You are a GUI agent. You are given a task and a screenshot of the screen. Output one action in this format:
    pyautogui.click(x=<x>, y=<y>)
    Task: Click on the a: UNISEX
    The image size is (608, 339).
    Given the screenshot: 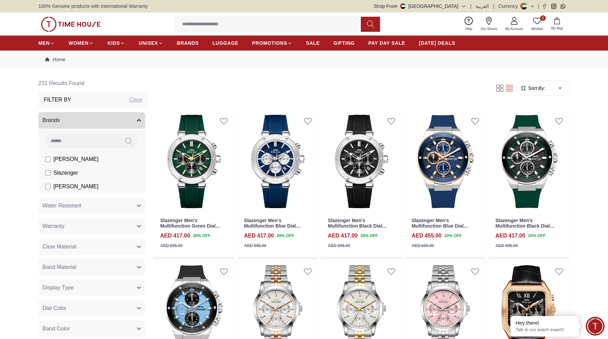 What is the action you would take?
    pyautogui.click(x=151, y=43)
    